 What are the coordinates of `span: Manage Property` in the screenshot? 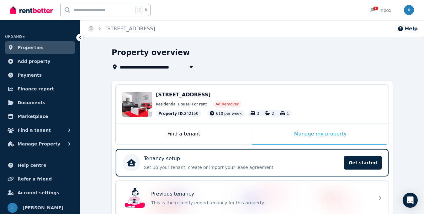 It's located at (39, 144).